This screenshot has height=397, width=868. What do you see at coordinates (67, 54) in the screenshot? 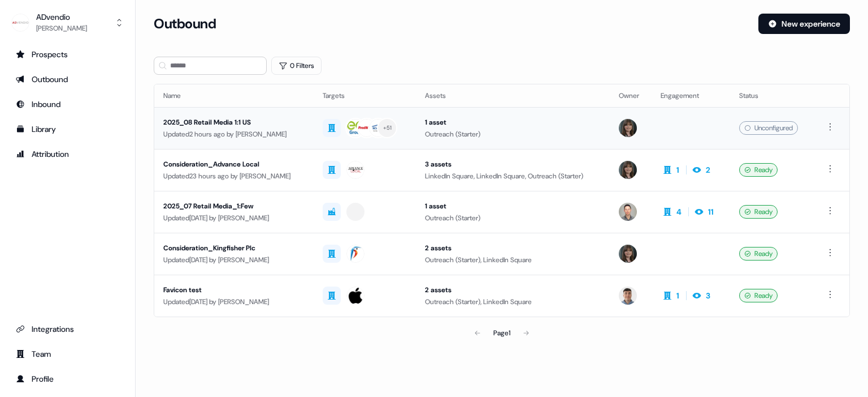
I see `a: Go to prospects` at bounding box center [67, 54].